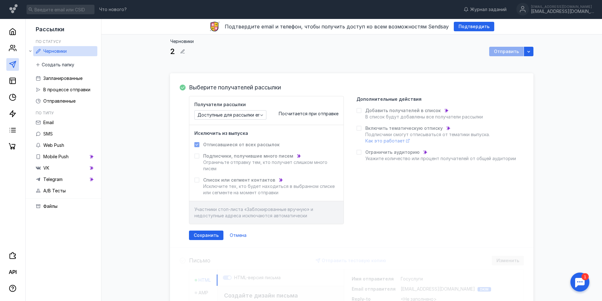 The width and height of the screenshot is (602, 301). I want to click on span: Telegram, so click(53, 179).